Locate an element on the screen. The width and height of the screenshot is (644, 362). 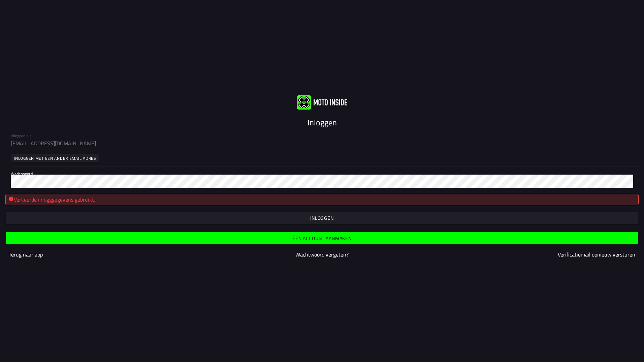
ion-text: Wachtwoord vergeten? is located at coordinates (322, 255).